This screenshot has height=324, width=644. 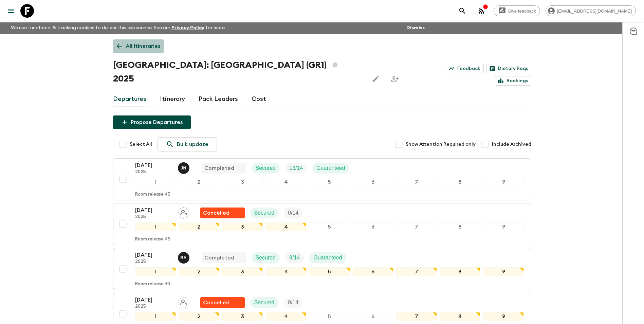 What do you see at coordinates (465, 68) in the screenshot?
I see `a: Feedback` at bounding box center [465, 68].